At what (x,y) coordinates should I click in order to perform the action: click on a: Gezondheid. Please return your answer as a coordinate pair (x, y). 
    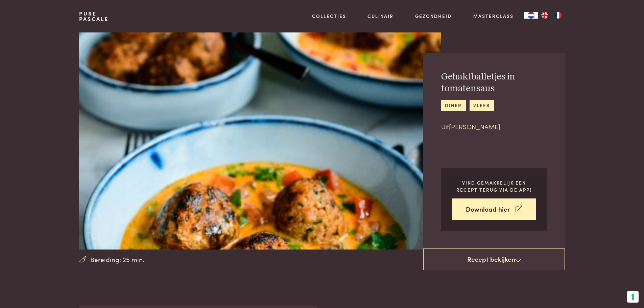
    Looking at the image, I should click on (434, 16).